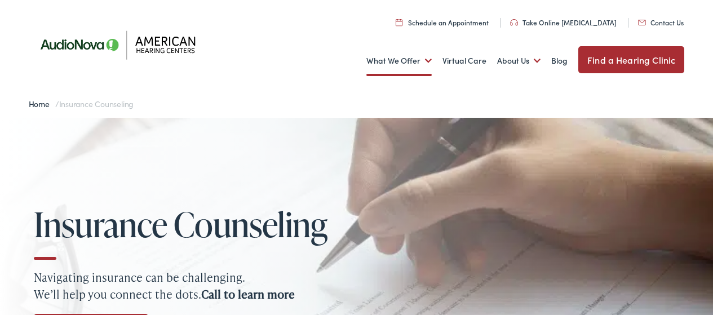  I want to click on a: Blog, so click(559, 61).